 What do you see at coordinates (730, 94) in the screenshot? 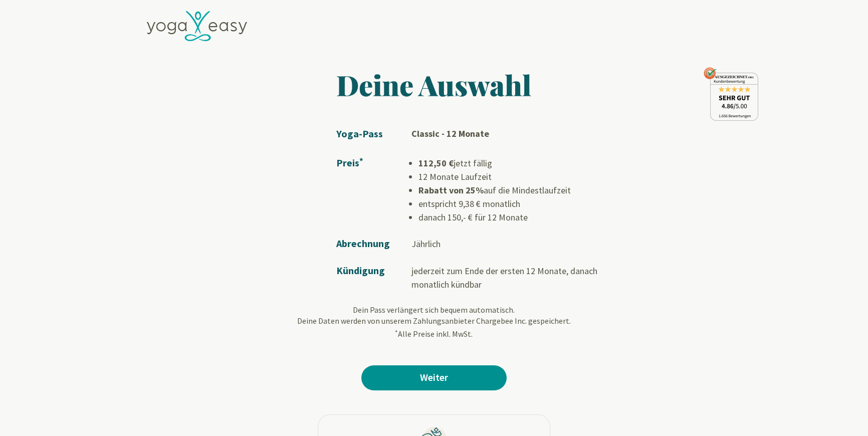
I see `img: ausgezeichnet_seal.png` at bounding box center [730, 94].